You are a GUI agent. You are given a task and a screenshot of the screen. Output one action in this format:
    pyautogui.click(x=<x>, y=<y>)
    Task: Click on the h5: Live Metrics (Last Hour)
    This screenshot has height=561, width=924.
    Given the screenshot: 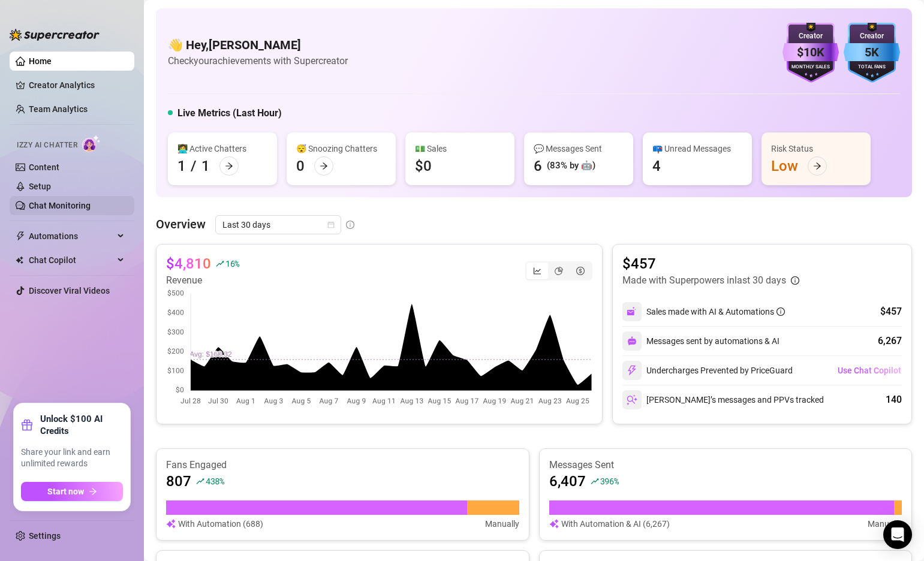 What is the action you would take?
    pyautogui.click(x=230, y=113)
    